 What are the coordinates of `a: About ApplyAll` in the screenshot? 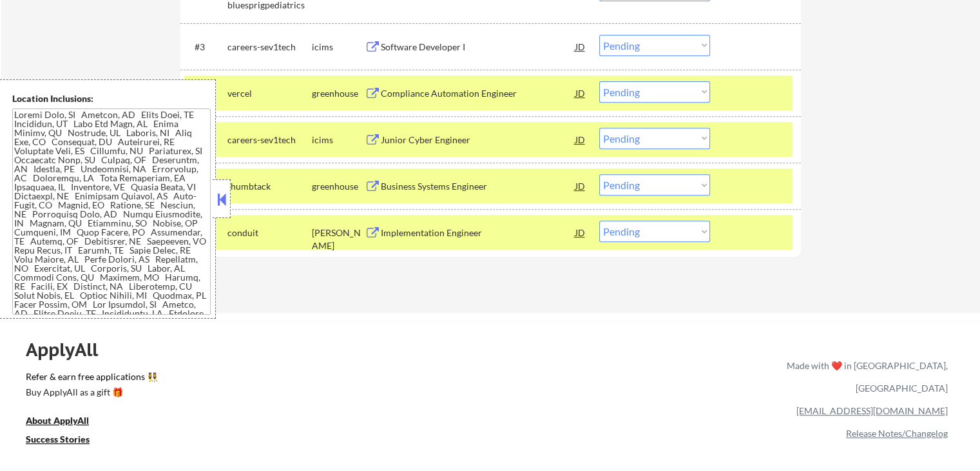 It's located at (66, 422).